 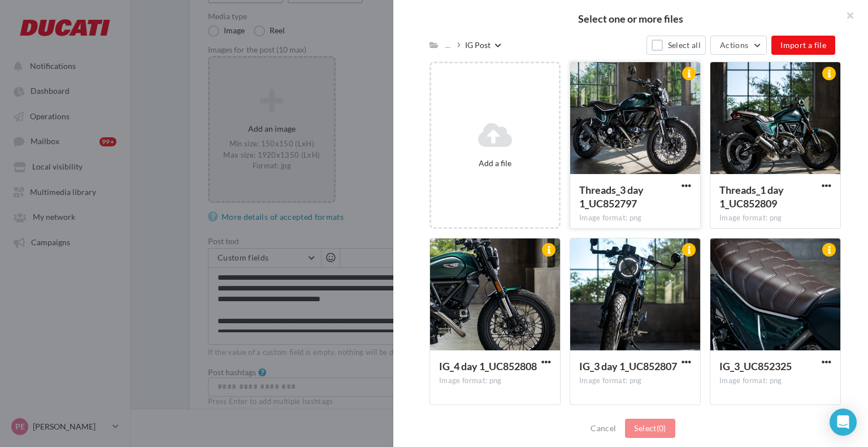 I want to click on h2: Select one or more files, so click(x=631, y=19).